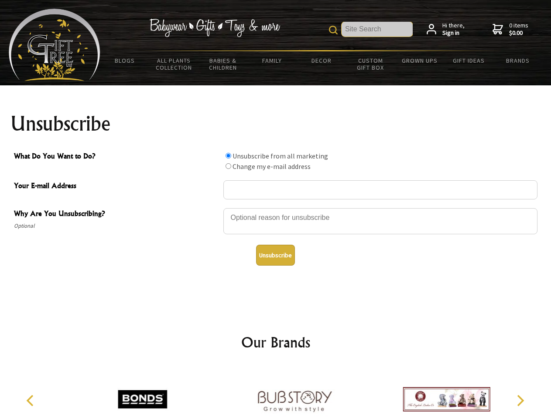 This screenshot has width=551, height=418. I want to click on textarea: Why Are You Unsubscribing?, so click(380, 221).